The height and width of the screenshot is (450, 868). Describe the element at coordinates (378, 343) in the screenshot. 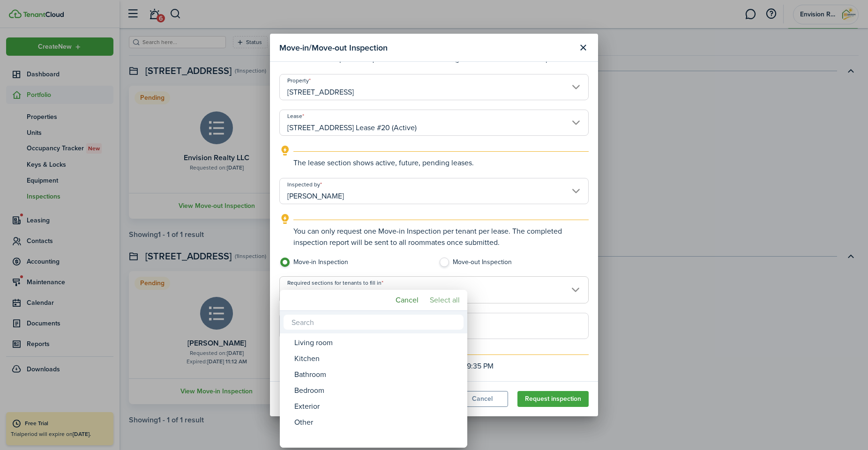

I see `div: Living room` at that location.